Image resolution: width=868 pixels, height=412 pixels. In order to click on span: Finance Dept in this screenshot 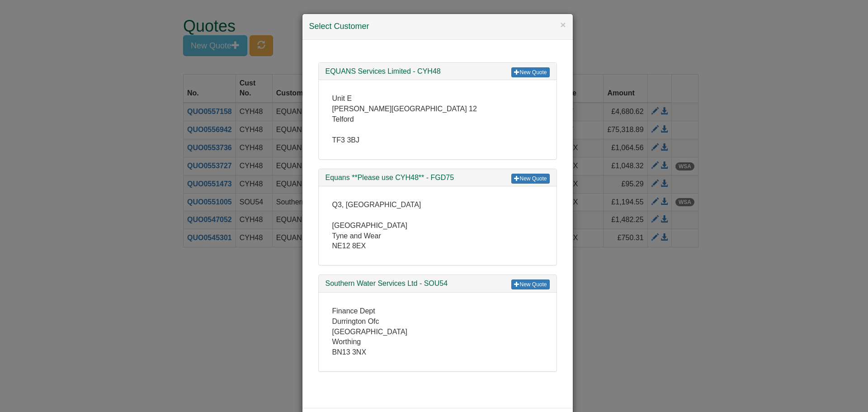, I will do `click(354, 310)`.